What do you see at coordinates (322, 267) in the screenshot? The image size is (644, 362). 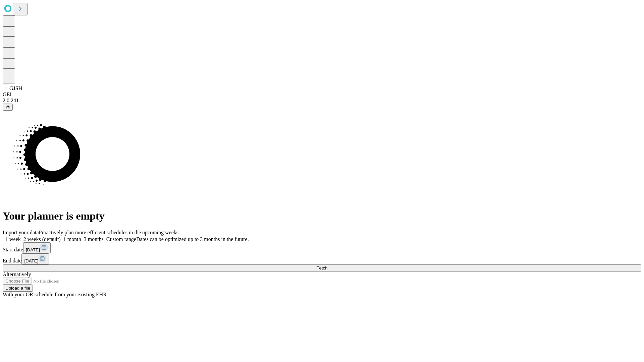 I see `button: Fetch` at bounding box center [322, 267].